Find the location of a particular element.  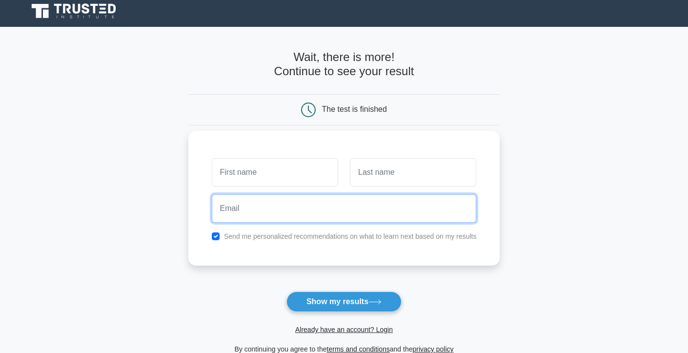

input: Last name is located at coordinates (413, 172).